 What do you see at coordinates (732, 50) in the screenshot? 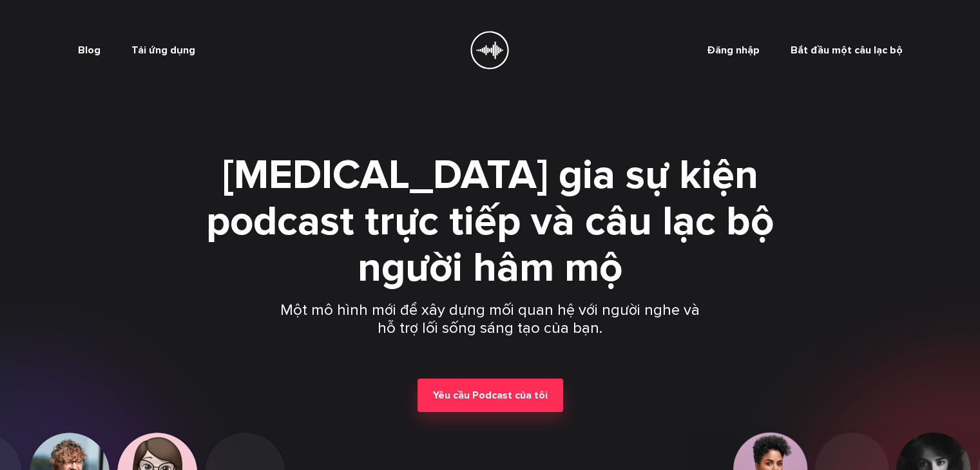
I see `font: Đăng nhập` at bounding box center [732, 50].